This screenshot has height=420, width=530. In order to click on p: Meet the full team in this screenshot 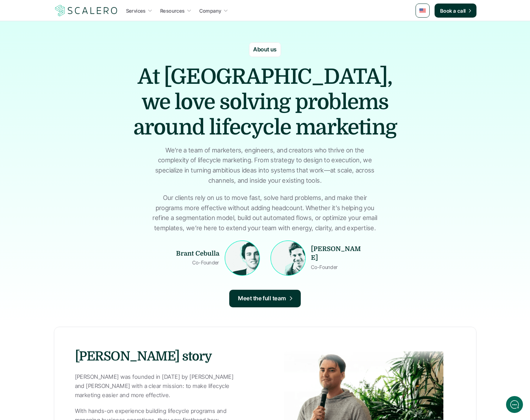, I will do `click(262, 298)`.